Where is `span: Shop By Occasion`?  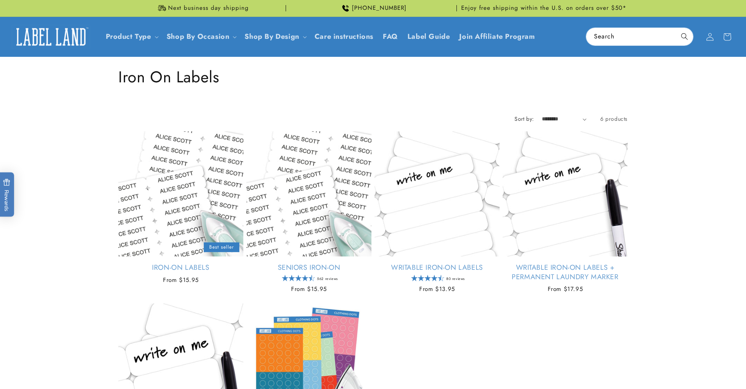
span: Shop By Occasion is located at coordinates (198, 36).